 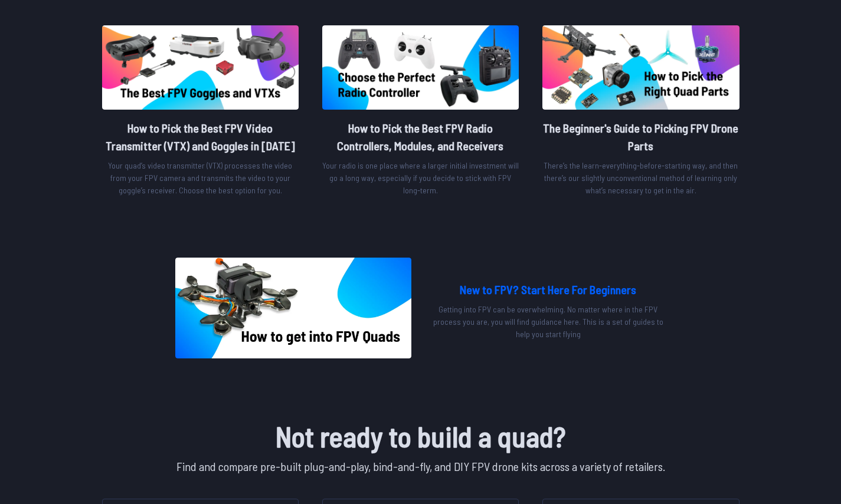 What do you see at coordinates (640, 137) in the screenshot?
I see `h2: The Beginner's Guide to Picking FPV Drone Parts` at bounding box center [640, 137].